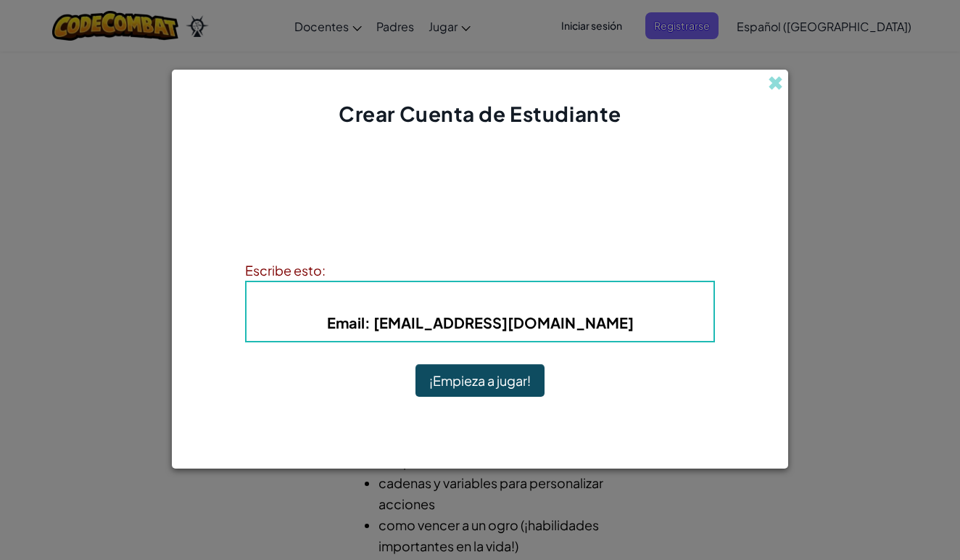 This screenshot has height=560, width=960. What do you see at coordinates (480, 182) in the screenshot?
I see `h4: ¡Cuenta Creada!` at bounding box center [480, 182].